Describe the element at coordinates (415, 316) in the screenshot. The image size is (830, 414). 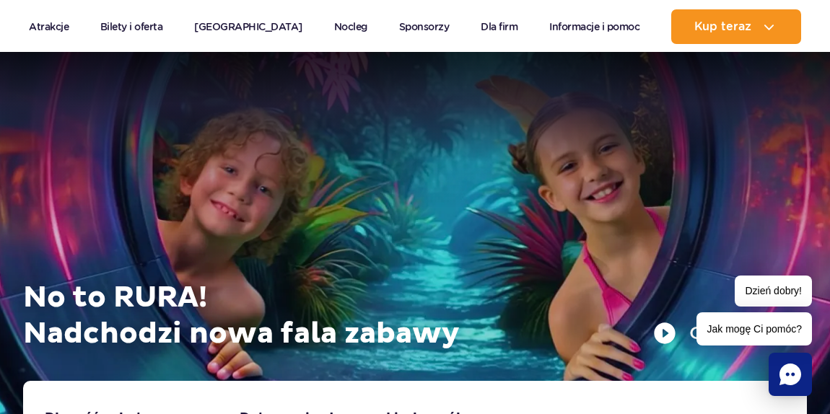
I see `h1: No to RURA! Nadchodzi nowa fala zabawy` at that location.